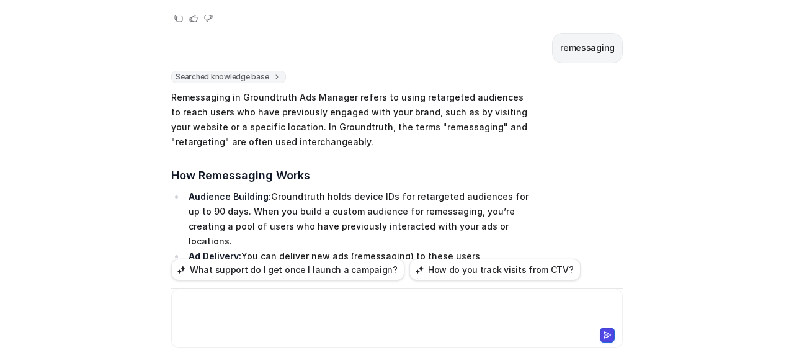 This screenshot has width=794, height=363. I want to click on strong: Audience Building:, so click(230, 196).